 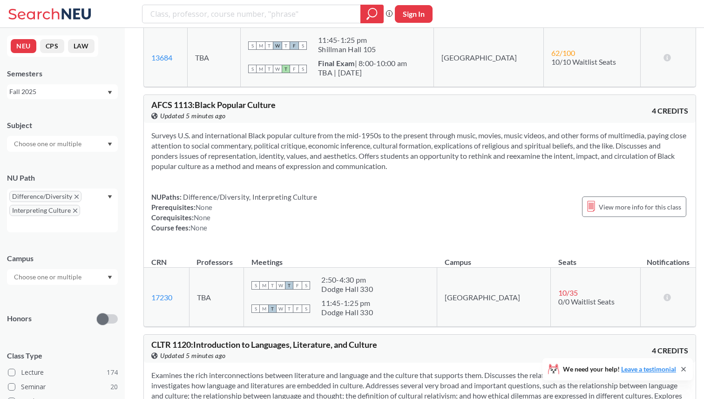 What do you see at coordinates (213, 105) in the screenshot?
I see `span: AFCS 1113 : Black Popular Culture` at bounding box center [213, 105].